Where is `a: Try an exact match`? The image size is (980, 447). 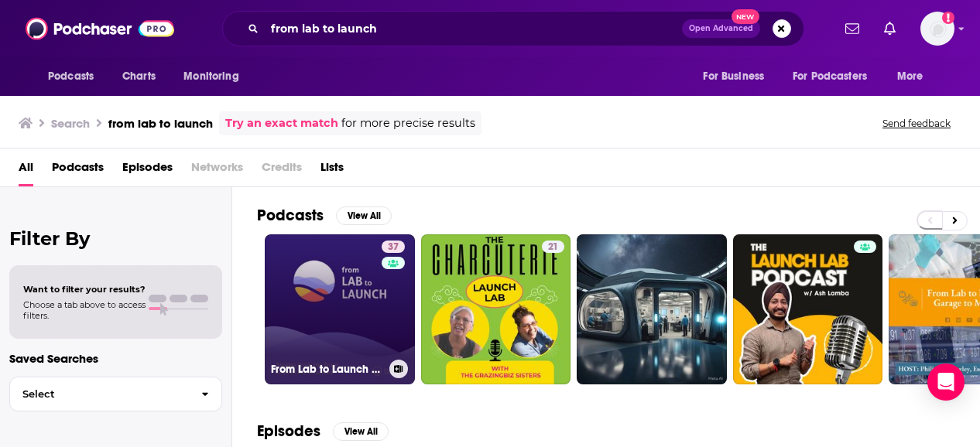 a: Try an exact match is located at coordinates (282, 123).